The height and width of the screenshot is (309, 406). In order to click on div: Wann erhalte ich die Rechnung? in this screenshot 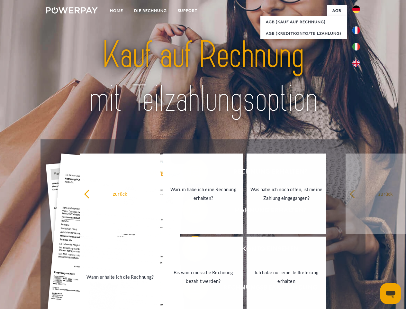, I will do `click(120, 276)`.